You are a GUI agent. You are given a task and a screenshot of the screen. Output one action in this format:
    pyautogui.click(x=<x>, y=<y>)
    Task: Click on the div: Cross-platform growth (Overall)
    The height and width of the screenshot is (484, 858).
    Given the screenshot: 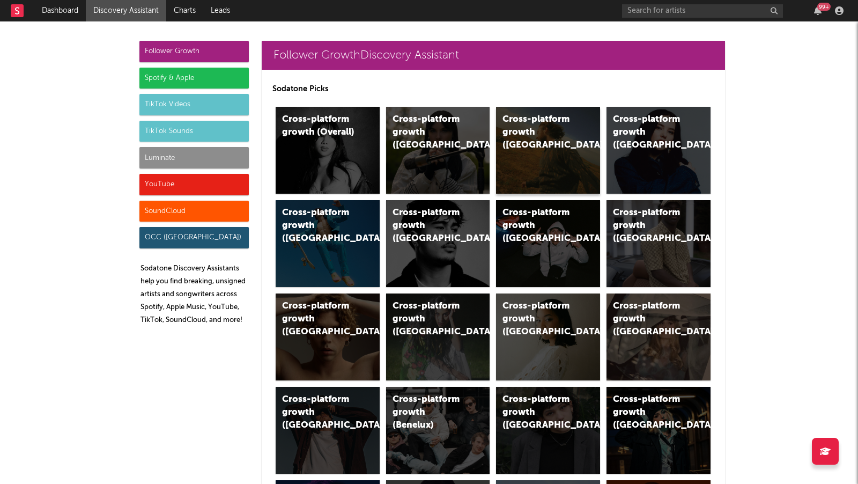 What is the action you would take?
    pyautogui.click(x=319, y=126)
    